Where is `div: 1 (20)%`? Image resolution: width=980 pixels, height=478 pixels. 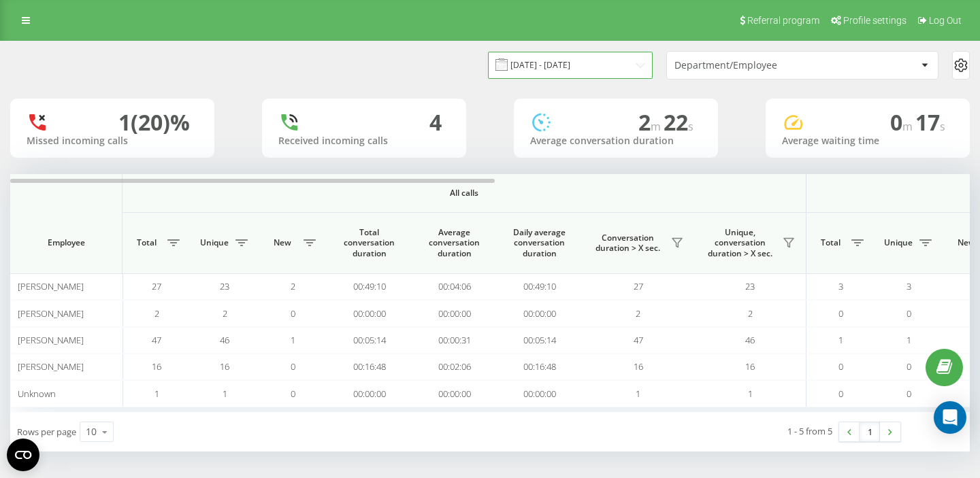 div: 1 (20)% is located at coordinates (154, 122).